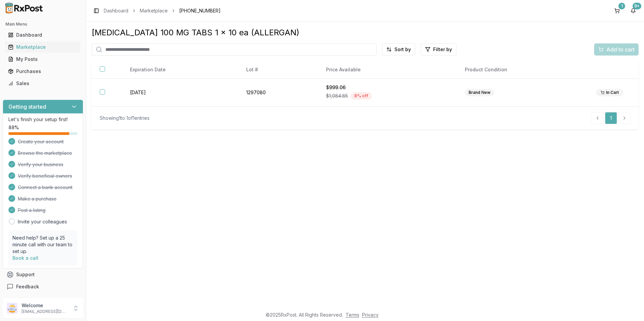 This screenshot has height=321, width=644. Describe the element at coordinates (125, 118) in the screenshot. I see `div: Showing 1 to 1 of 1 entries` at that location.